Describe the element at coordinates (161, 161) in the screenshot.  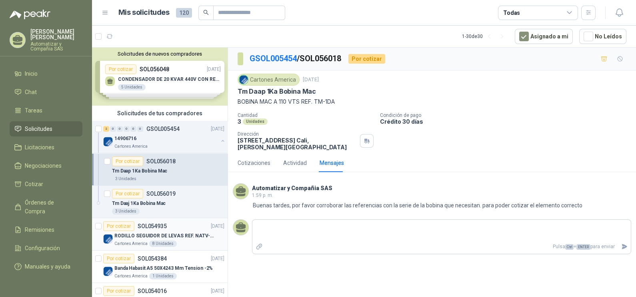
I see `p: SOL056018` at that location.